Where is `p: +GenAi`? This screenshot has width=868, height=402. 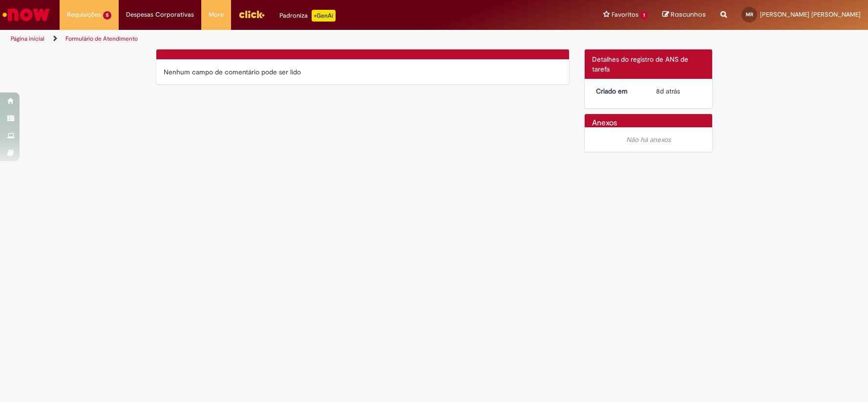
p: +GenAi is located at coordinates (324, 15).